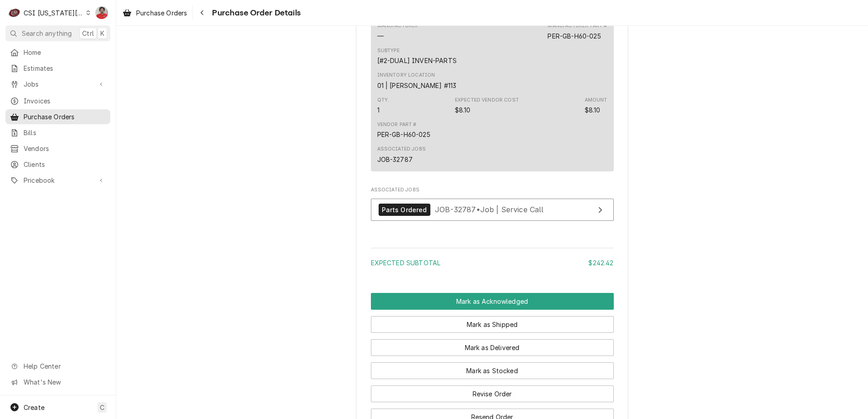 The image size is (868, 419). I want to click on button: Mark as Stocked, so click(492, 371).